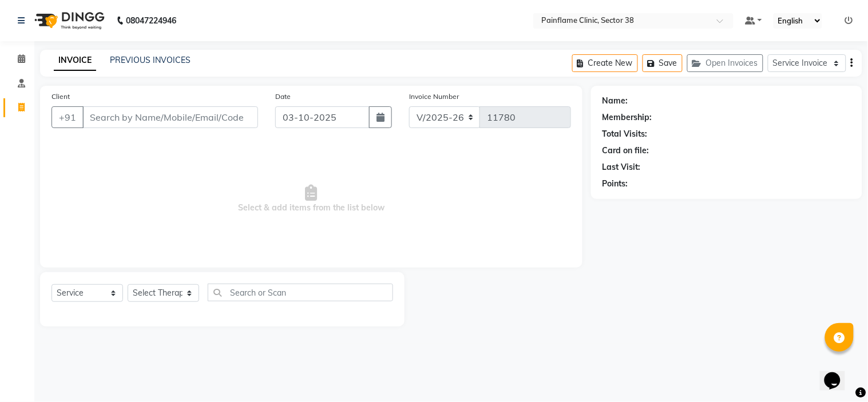  What do you see at coordinates (283, 97) in the screenshot?
I see `label: Date` at bounding box center [283, 97].